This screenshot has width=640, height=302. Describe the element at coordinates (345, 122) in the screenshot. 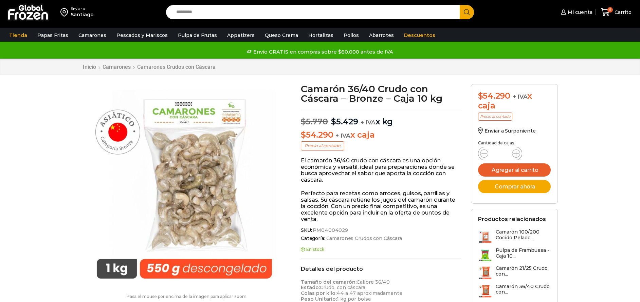

I see `bdi: 5.429` at that location.